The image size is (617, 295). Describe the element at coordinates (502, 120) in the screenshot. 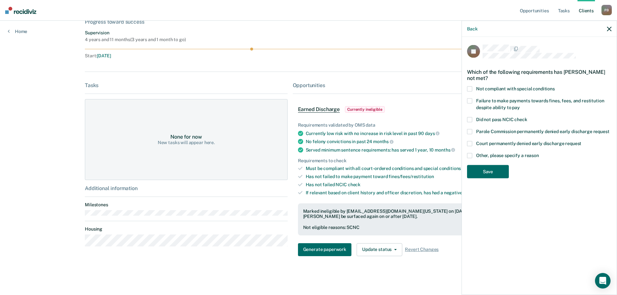

I see `span: Did not pass NCIC check` at that location.